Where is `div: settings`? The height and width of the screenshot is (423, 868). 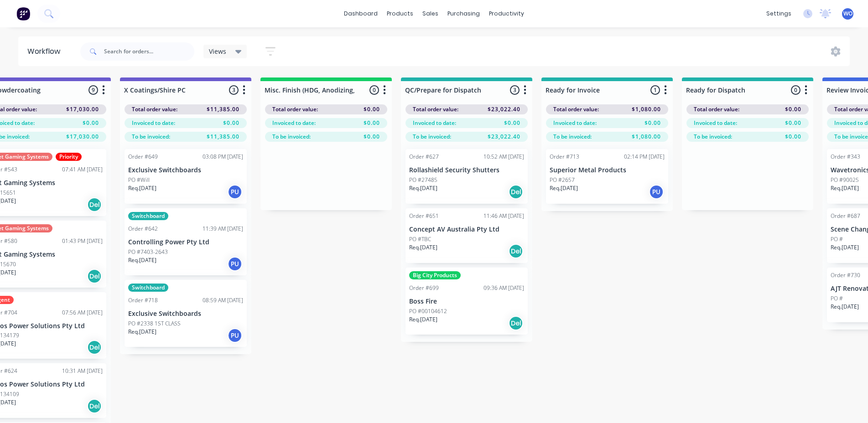
div: settings is located at coordinates (779, 13).